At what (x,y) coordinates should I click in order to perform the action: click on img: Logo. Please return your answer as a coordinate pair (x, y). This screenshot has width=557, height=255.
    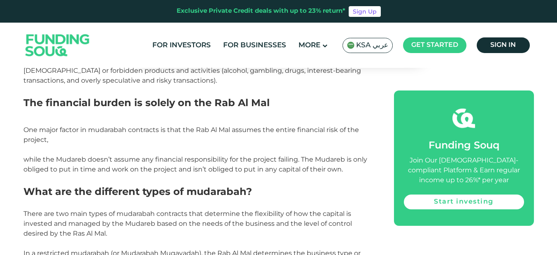
    Looking at the image, I should click on (58, 45).